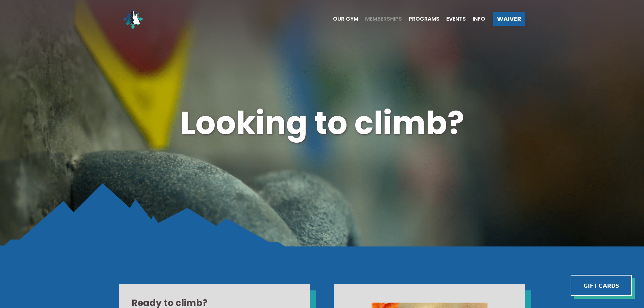 This screenshot has height=308, width=644. I want to click on h1: Looking to climb?, so click(322, 123).